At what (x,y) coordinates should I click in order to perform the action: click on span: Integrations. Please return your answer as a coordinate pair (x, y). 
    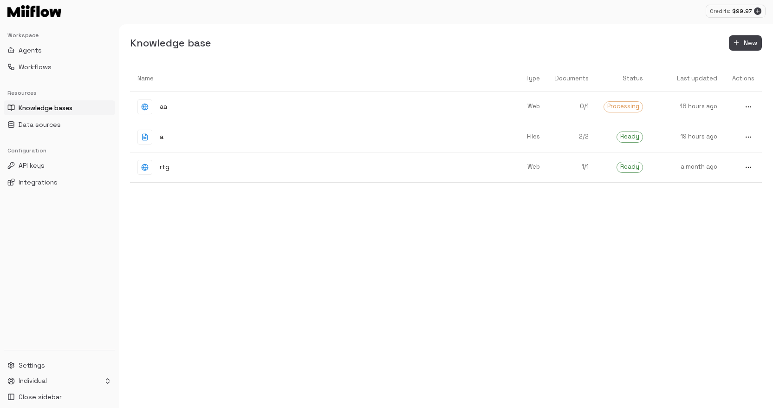
    Looking at the image, I should click on (38, 182).